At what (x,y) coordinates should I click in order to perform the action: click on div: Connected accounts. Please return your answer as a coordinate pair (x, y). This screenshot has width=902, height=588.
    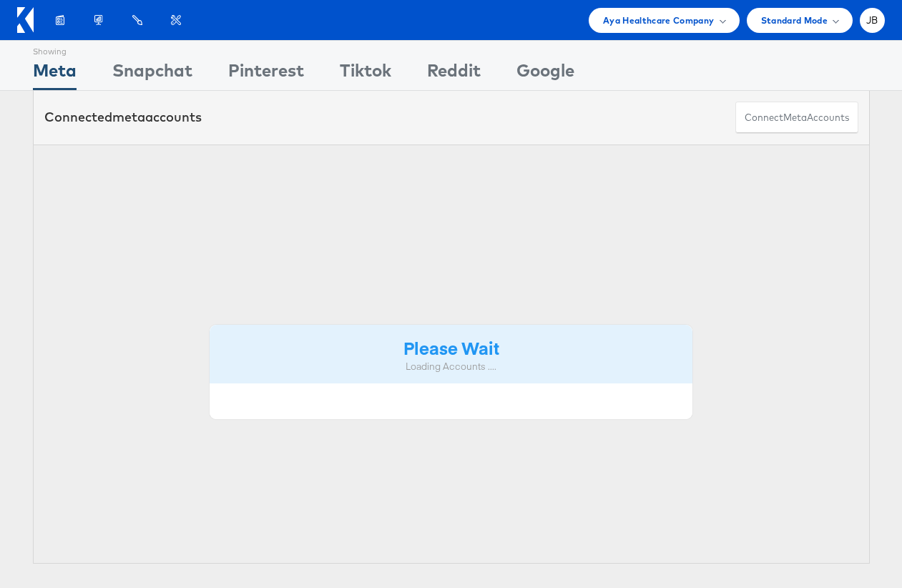
    Looking at the image, I should click on (123, 118).